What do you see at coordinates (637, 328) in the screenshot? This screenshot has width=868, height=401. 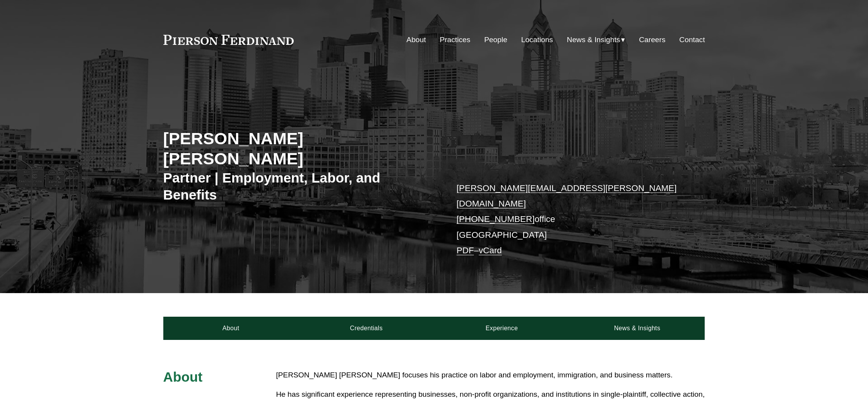 I see `a: News & Insights` at bounding box center [637, 328].